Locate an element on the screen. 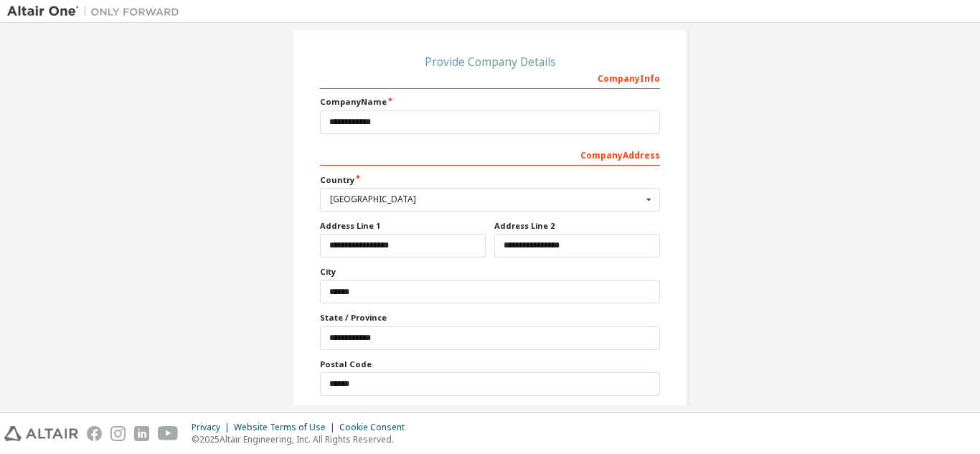 The width and height of the screenshot is (980, 454). div: Provide Company Details is located at coordinates (490, 62).